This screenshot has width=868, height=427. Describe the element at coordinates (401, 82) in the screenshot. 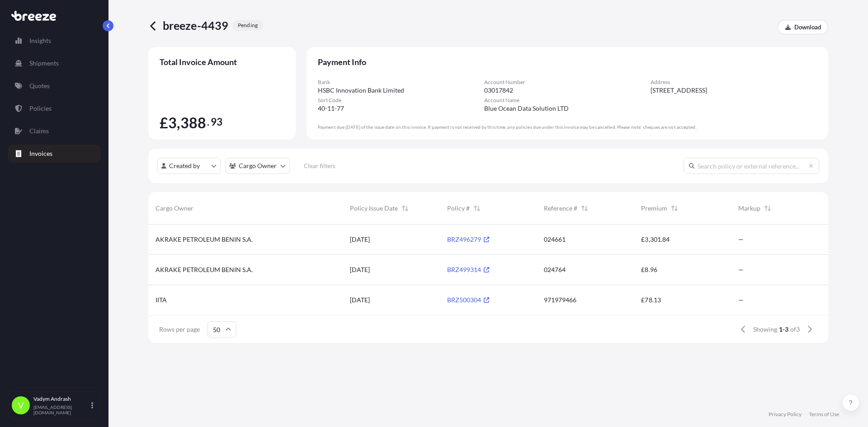

I see `span: Bank` at that location.